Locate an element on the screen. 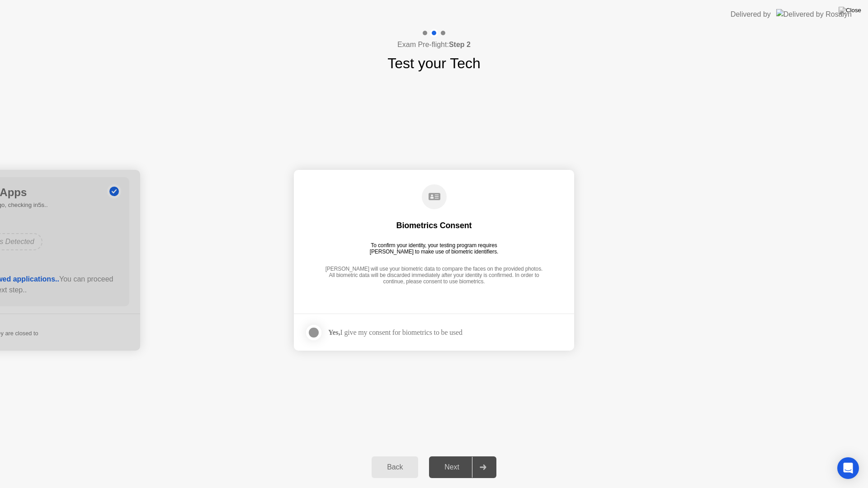 Image resolution: width=868 pixels, height=488 pixels. div: Back is located at coordinates (395, 467).